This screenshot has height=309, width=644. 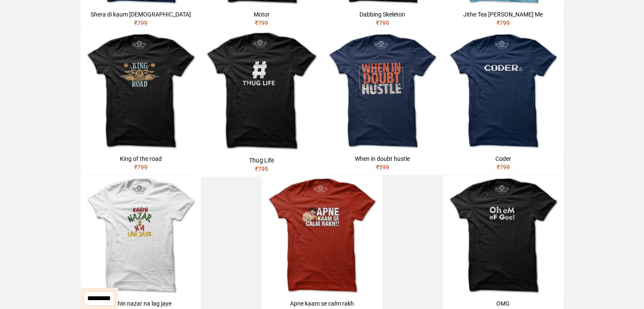 I want to click on div: OMG, so click(x=503, y=303).